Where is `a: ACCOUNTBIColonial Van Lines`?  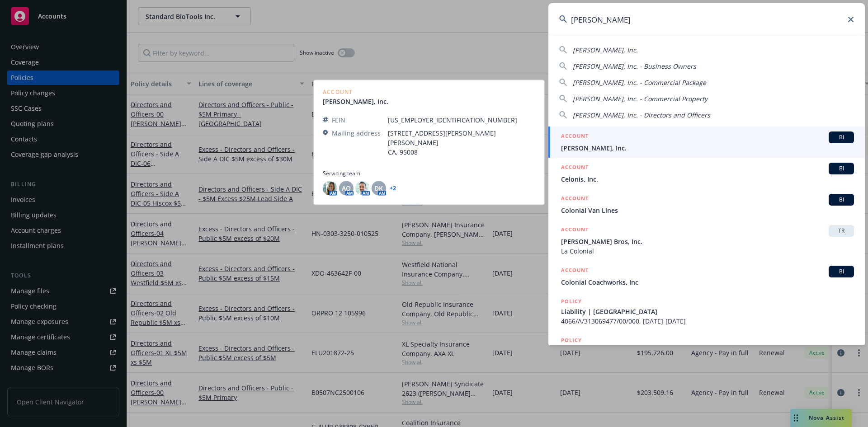
a: ACCOUNTBIColonial Van Lines is located at coordinates (707, 205).